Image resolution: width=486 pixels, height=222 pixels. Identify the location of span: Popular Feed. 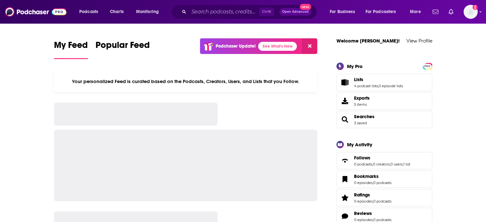
(123, 47).